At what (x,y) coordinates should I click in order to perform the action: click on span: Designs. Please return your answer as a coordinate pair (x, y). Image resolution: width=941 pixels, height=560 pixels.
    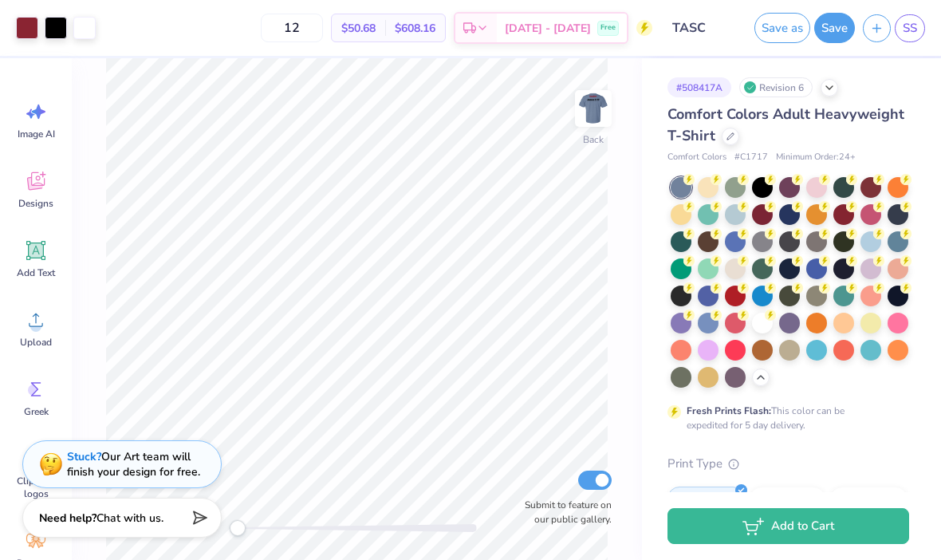
    Looking at the image, I should click on (36, 204).